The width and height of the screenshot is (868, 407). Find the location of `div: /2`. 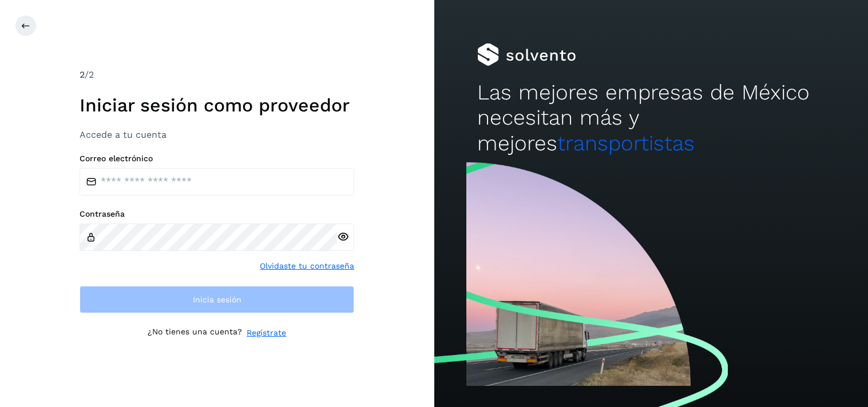

div: /2 is located at coordinates (217, 75).